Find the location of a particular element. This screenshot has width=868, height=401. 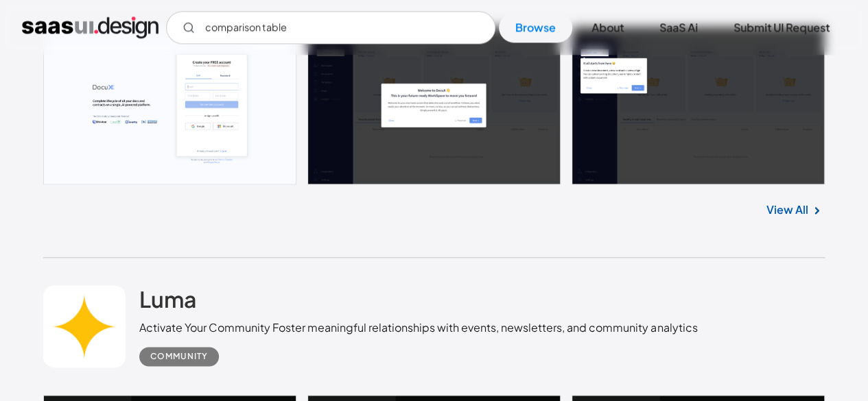

a: About is located at coordinates (607, 28).